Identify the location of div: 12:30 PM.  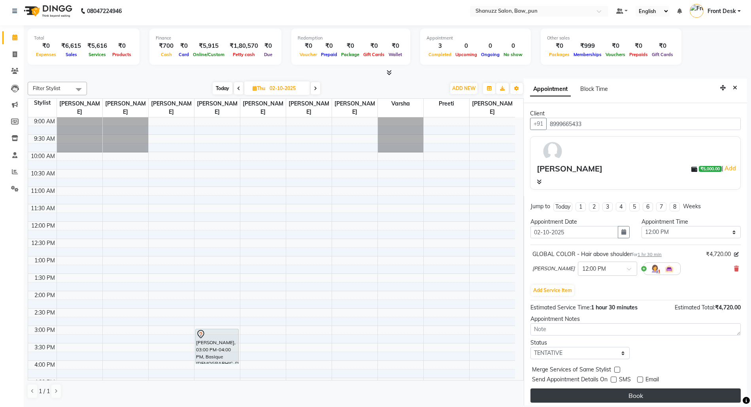
(43, 243).